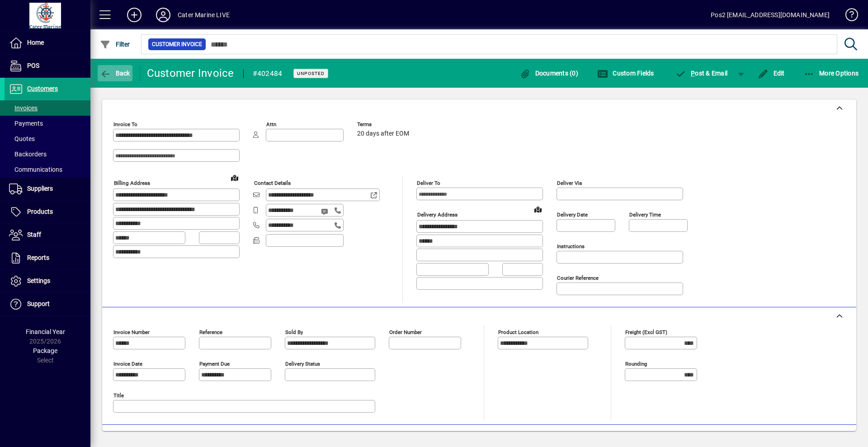  I want to click on span: Package, so click(45, 351).